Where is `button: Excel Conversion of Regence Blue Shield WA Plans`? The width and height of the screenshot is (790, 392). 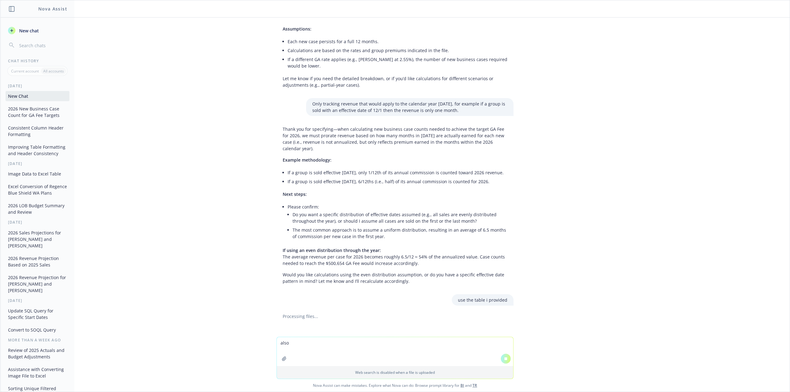
button: Excel Conversion of Regence Blue Shield WA Plans is located at coordinates (37, 190).